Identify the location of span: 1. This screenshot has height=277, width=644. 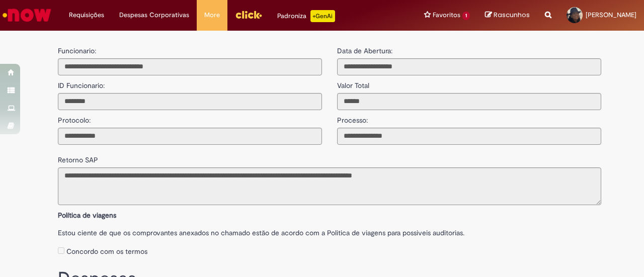
(466, 15).